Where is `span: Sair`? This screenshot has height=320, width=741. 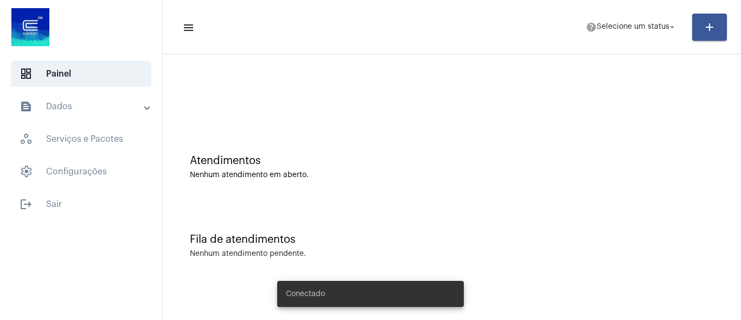
span: Sair is located at coordinates (81, 204).